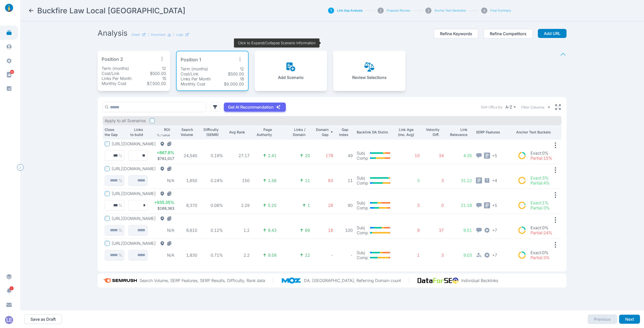  I want to click on h2: Buckfire Law Local Detroit, so click(111, 11).